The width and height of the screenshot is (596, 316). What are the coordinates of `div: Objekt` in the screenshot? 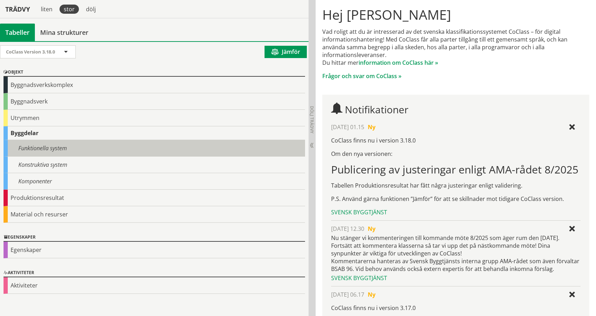 It's located at (154, 73).